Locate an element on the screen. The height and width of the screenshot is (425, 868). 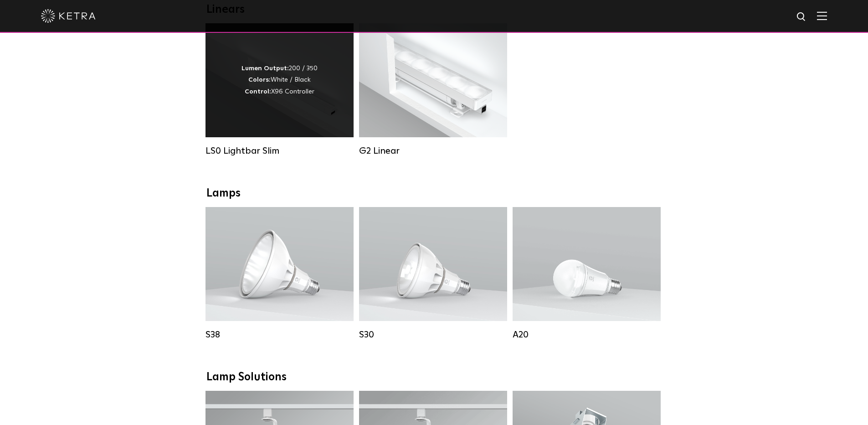
a: A20 Lumen Output:600 / 800Colors:White / BlackBase Type:E26 Edison Base / GU24Beam Angles:Omni-Di... is located at coordinates (586, 274).